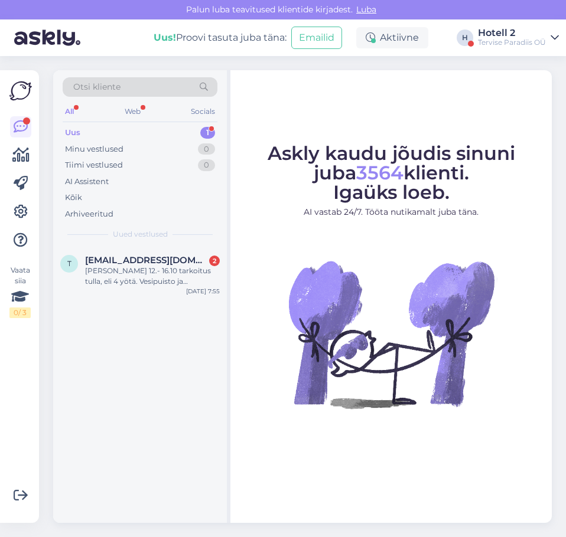 The width and height of the screenshot is (566, 537). Describe the element at coordinates (214, 261) in the screenshot. I see `div: 2` at that location.